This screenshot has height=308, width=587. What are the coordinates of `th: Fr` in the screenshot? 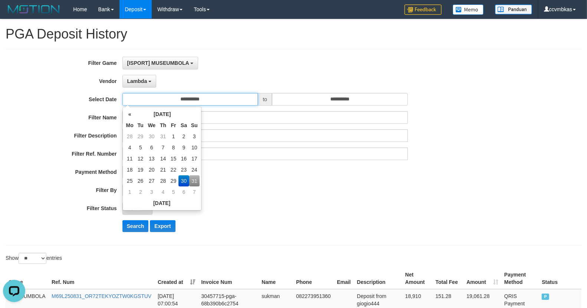 It's located at (173, 125).